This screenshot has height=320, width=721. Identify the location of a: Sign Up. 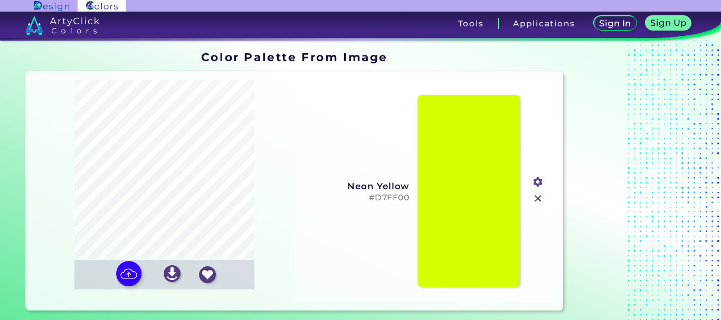
(668, 23).